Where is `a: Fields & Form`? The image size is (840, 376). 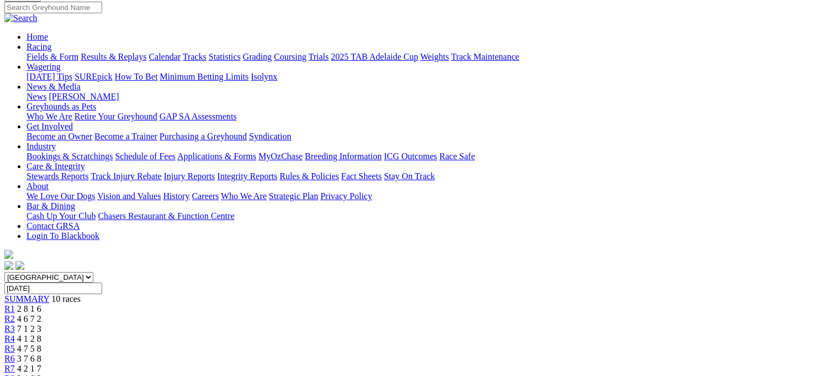
a: Fields & Form is located at coordinates (52, 56).